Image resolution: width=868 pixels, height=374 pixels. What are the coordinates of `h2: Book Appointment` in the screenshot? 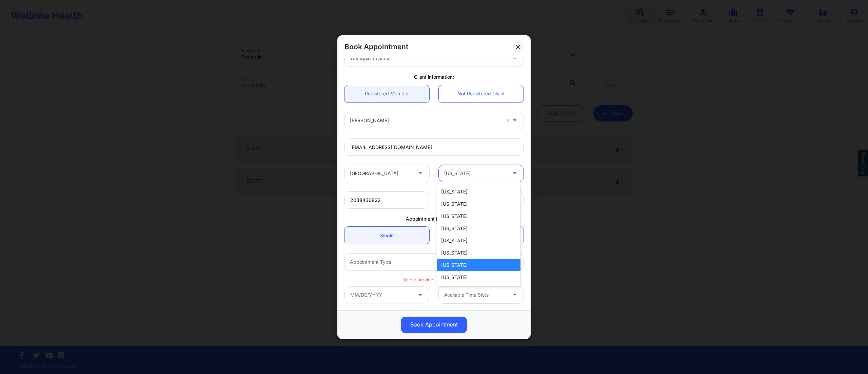 It's located at (376, 47).